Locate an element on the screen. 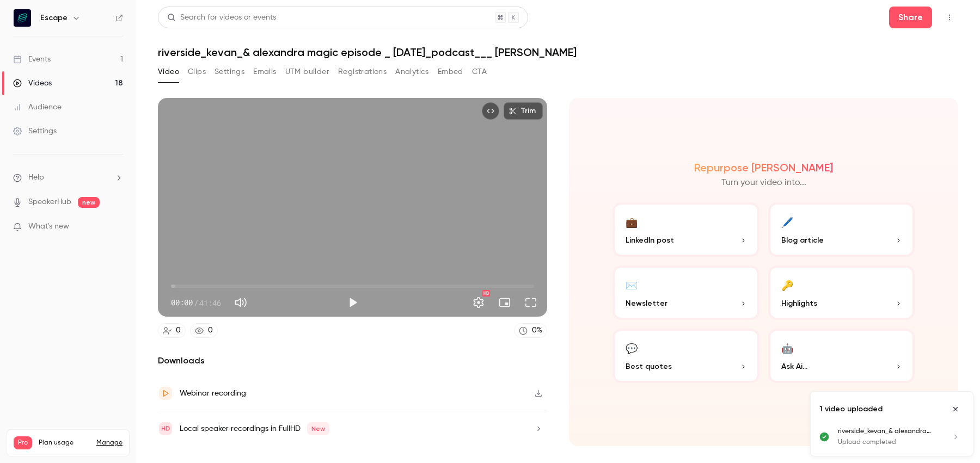 The image size is (980, 463). span: Pro is located at coordinates (23, 443).